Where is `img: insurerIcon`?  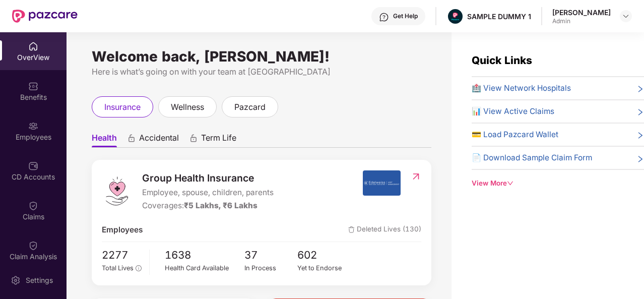
img: insurerIcon is located at coordinates (381, 183).